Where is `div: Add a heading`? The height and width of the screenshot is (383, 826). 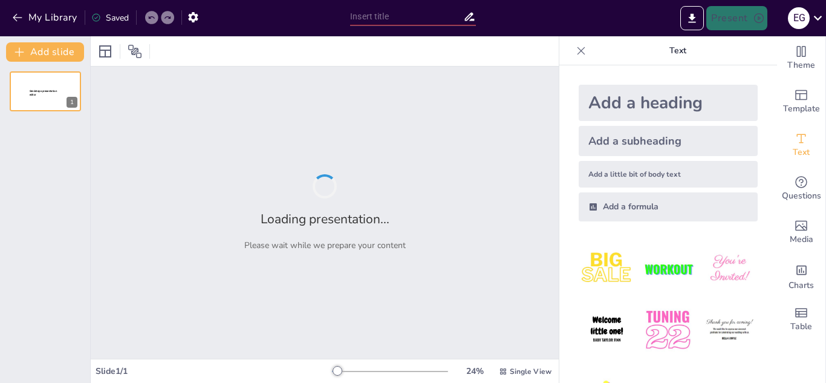
div: Add a heading is located at coordinates (668, 103).